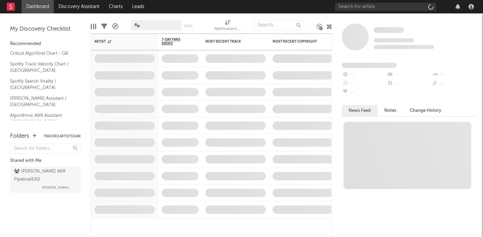 Image resolution: width=483 pixels, height=237 pixels. I want to click on span: Fans Added by Platform, so click(369, 65).